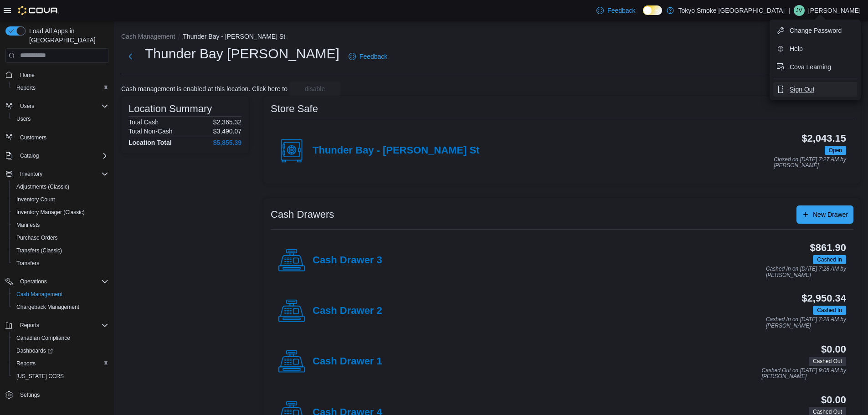 This screenshot has width=868, height=415. I want to click on a: Cash Management, so click(39, 294).